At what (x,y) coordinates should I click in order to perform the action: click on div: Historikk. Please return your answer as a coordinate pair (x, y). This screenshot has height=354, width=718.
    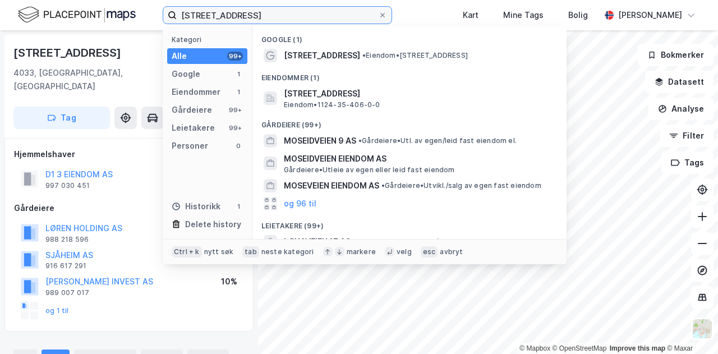
    Looking at the image, I should click on (196, 206).